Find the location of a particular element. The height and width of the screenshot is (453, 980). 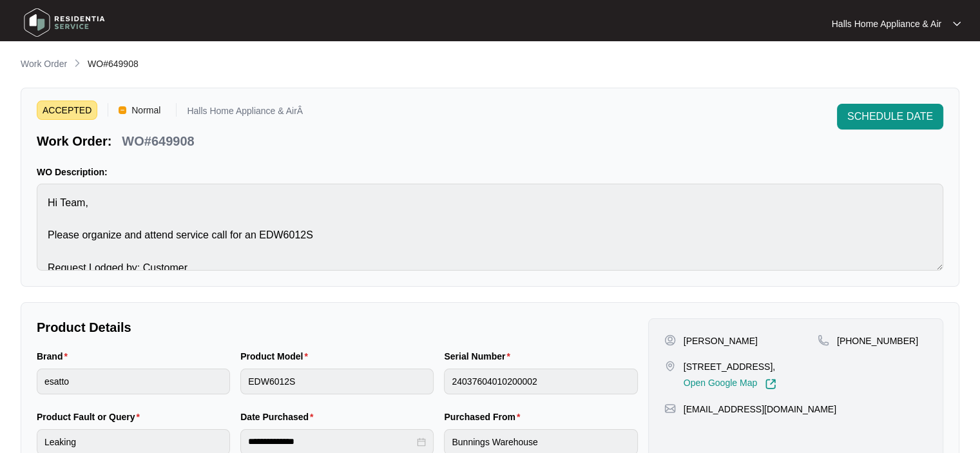

span: WO#649908 is located at coordinates (113, 64).